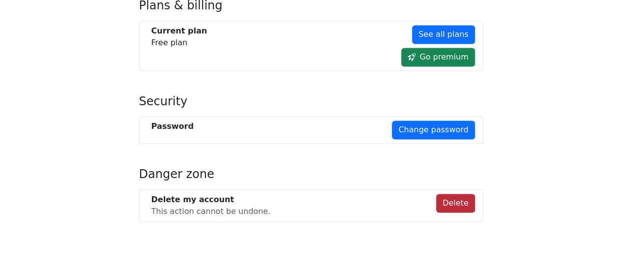  What do you see at coordinates (211, 200) in the screenshot?
I see `div: Delete my account` at bounding box center [211, 200].